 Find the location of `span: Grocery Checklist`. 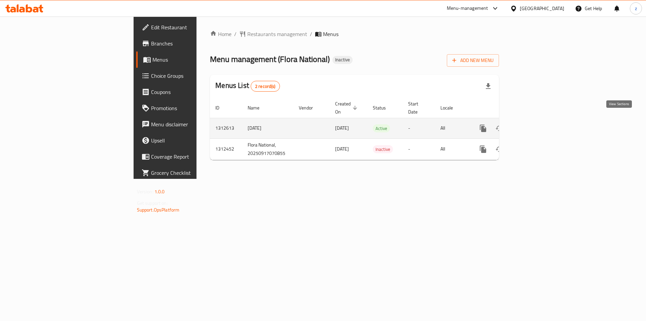

span: Grocery Checklist is located at coordinates (193, 173).